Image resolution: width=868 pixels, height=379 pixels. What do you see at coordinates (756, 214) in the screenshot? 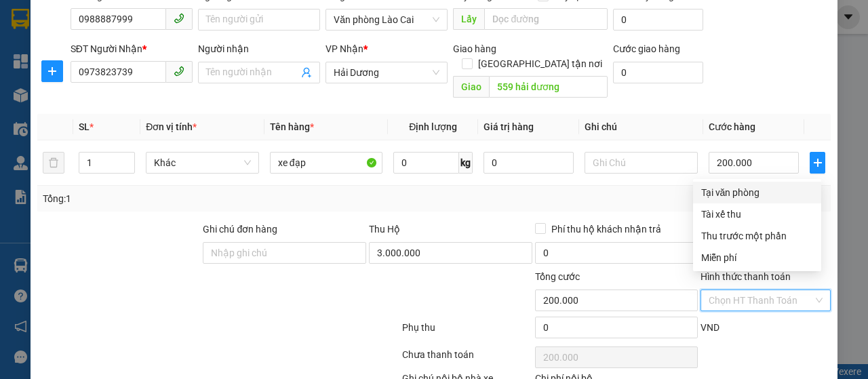
I see `div: Tài xế thu` at bounding box center [756, 214].